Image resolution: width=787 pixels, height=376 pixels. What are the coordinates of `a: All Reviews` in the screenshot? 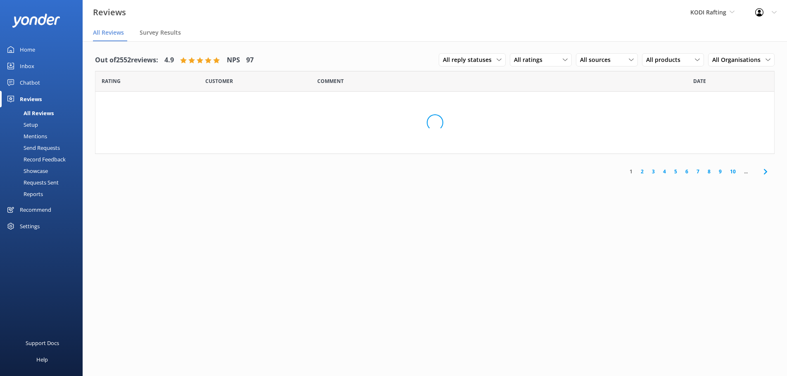 It's located at (44, 113).